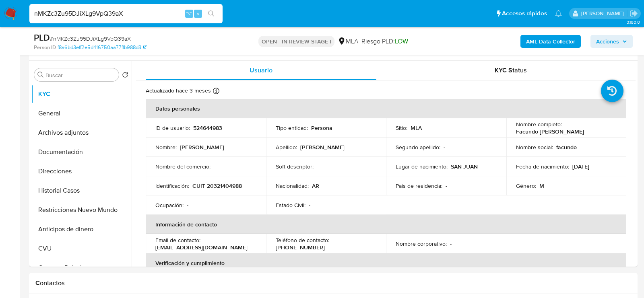 The image size is (644, 298). What do you see at coordinates (295, 166) in the screenshot?
I see `p: Soft descriptor :` at bounding box center [295, 166].